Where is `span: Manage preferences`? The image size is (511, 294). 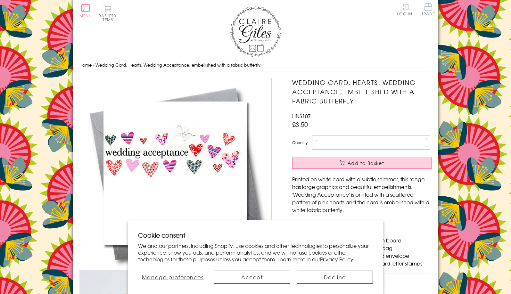
span: Manage preferences is located at coordinates (173, 277).